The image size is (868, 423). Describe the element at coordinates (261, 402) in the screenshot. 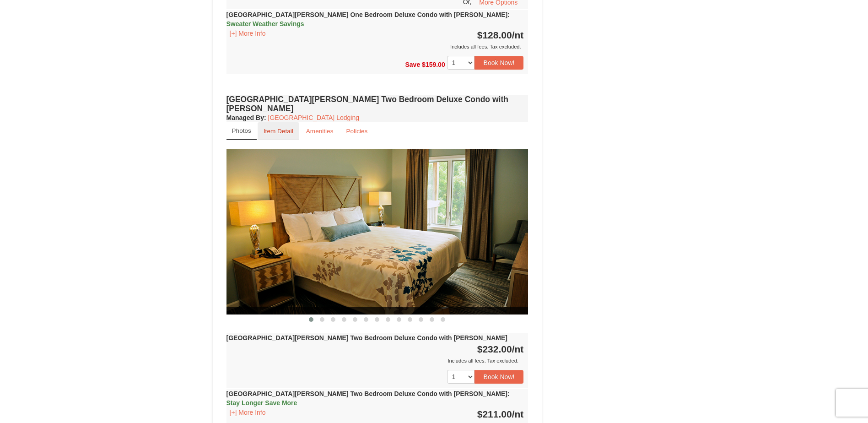

I see `span: Stay Longer Save More` at that location.